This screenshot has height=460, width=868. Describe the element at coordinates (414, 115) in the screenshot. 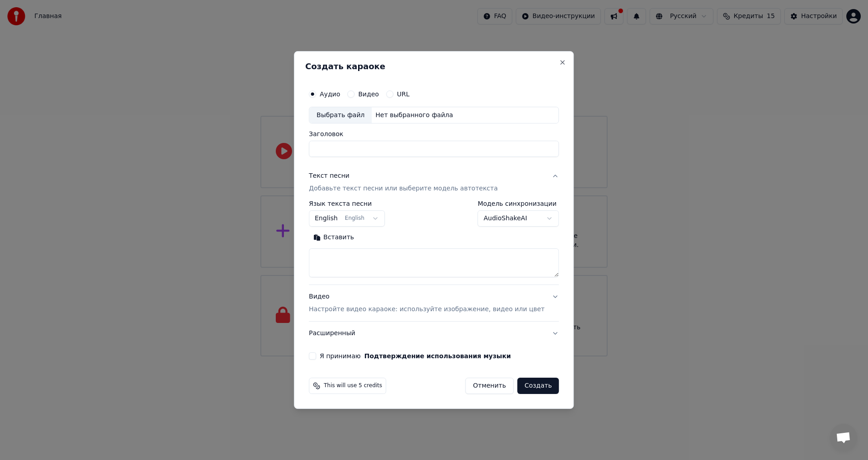

I see `div: Нет выбранного файла` at that location.